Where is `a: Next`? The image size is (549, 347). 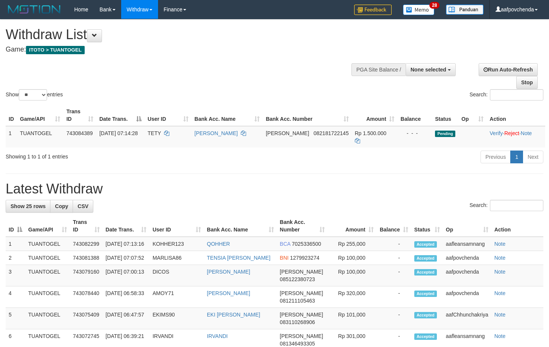
a: Next is located at coordinates (533, 157).